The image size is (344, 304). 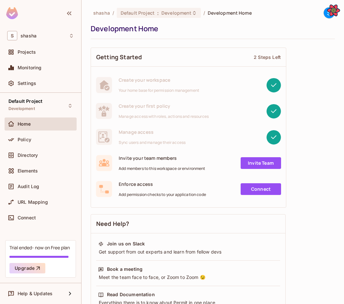 I want to click on div: Trial ended- now on Free plan, so click(x=39, y=248).